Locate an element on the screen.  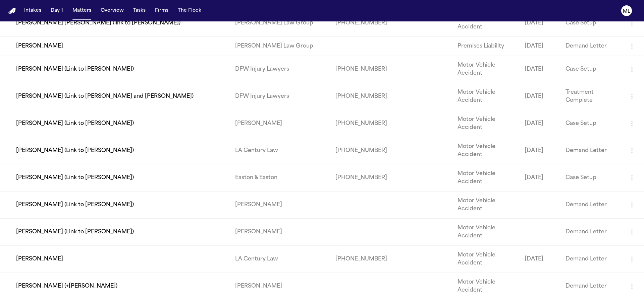
button: Firms is located at coordinates (162, 11).